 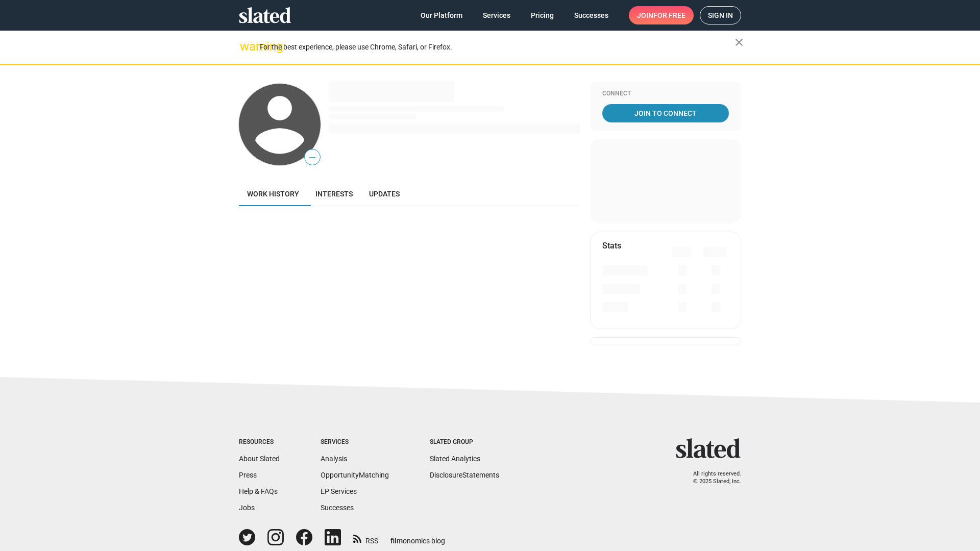 I want to click on a: Sign in, so click(x=720, y=15).